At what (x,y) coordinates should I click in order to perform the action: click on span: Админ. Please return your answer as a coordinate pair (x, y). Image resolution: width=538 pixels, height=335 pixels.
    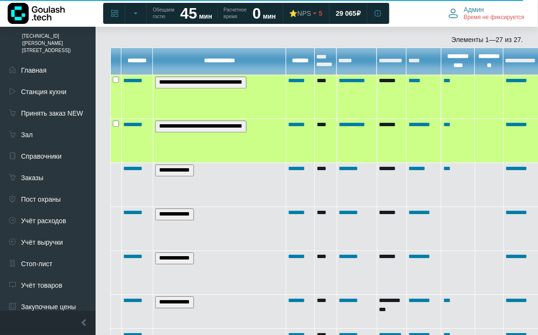
    Looking at the image, I should click on (474, 10).